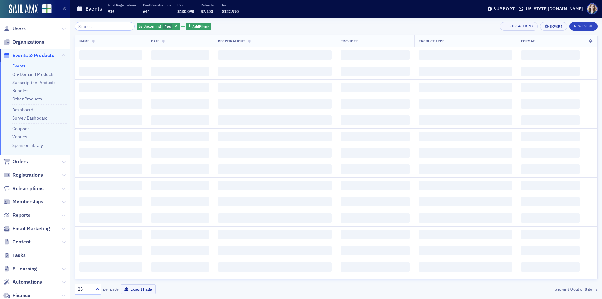 The width and height of the screenshot is (602, 299). Describe the element at coordinates (138, 289) in the screenshot. I see `button: Export Page` at that location.